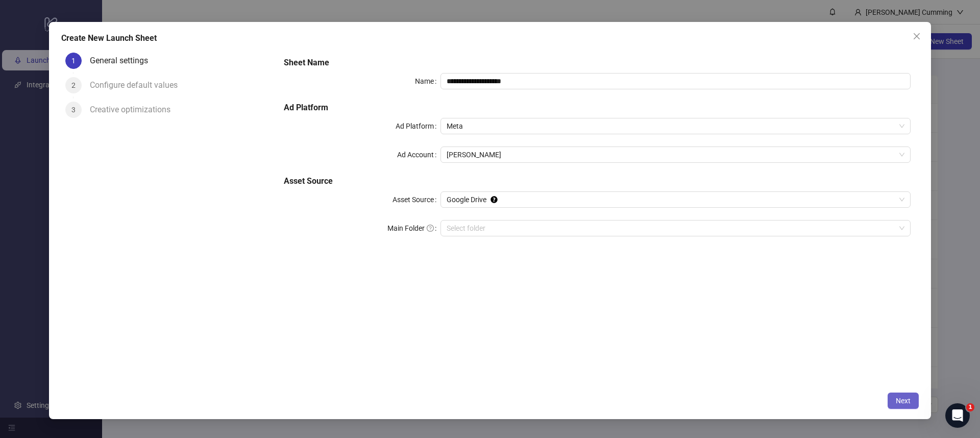 The image size is (980, 438). I want to click on span: close, so click(916, 36).